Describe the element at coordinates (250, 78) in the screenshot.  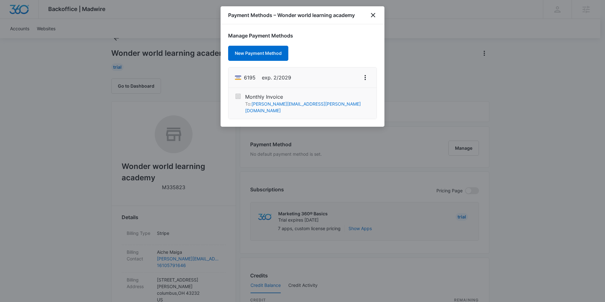
I see `span: Visa ending with` at that location.